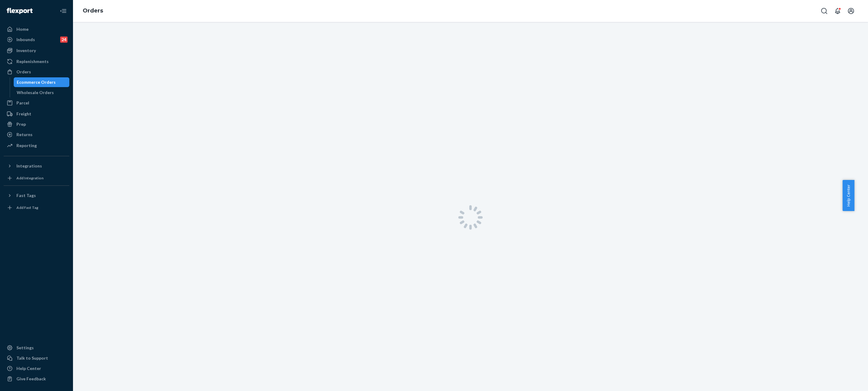  I want to click on button: Fast Tags, so click(36, 196).